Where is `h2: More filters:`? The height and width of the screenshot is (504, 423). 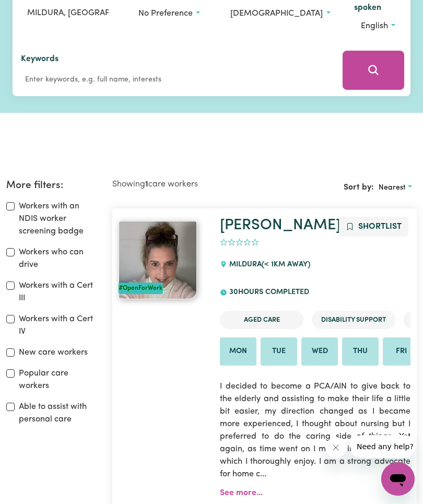
h2: More filters: is located at coordinates (53, 185).